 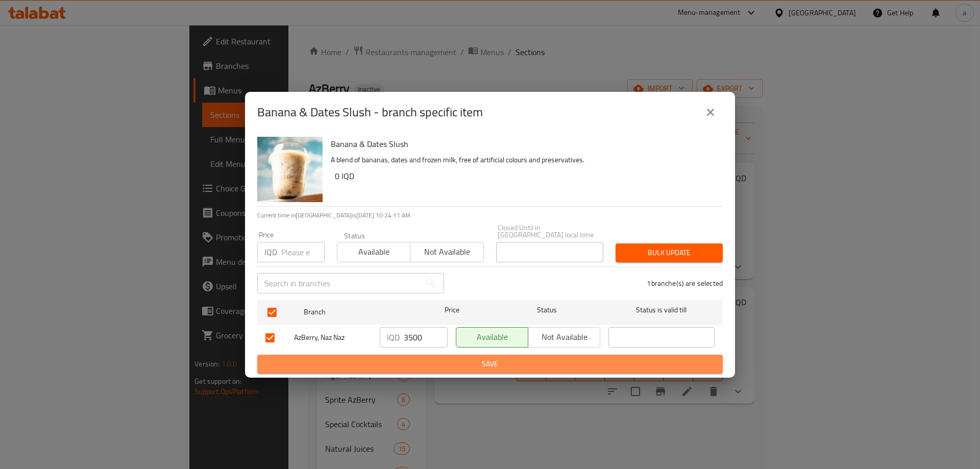 What do you see at coordinates (669, 252) in the screenshot?
I see `span: Bulk update` at bounding box center [669, 252].